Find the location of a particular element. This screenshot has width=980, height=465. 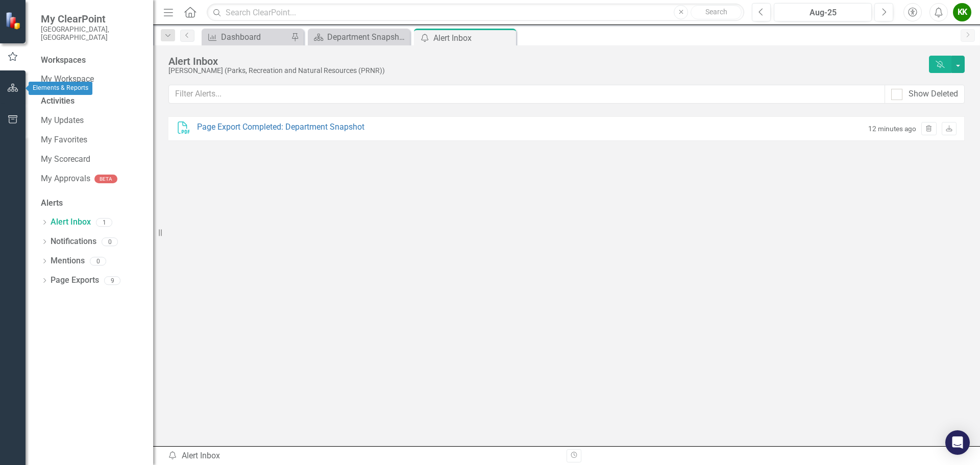

div: KK is located at coordinates (962, 12).